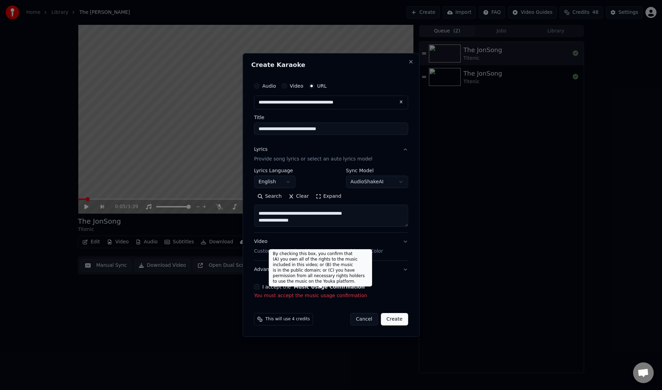  What do you see at coordinates (319, 251) in the screenshot?
I see `p: Customize Karaoke Video: Use Image, Video, or Color` at bounding box center [319, 251].